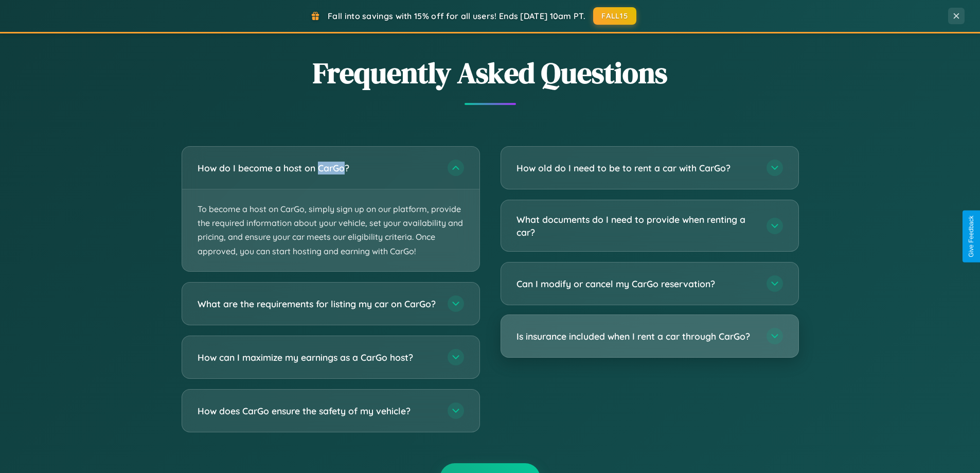 The height and width of the screenshot is (473, 980). What do you see at coordinates (317, 357) in the screenshot?
I see `h3: How can I maximize my earnings as a CarGo host?` at bounding box center [317, 357].